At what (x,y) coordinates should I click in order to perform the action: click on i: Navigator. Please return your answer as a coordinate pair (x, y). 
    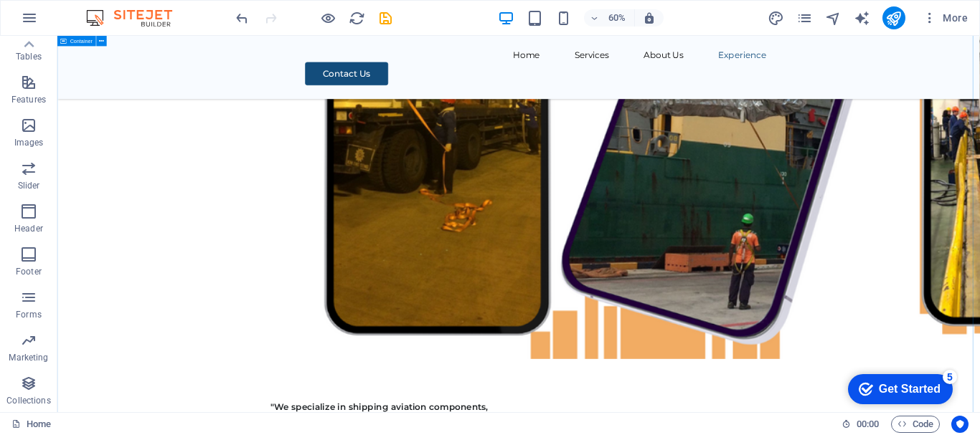
    Looking at the image, I should click on (832, 18).